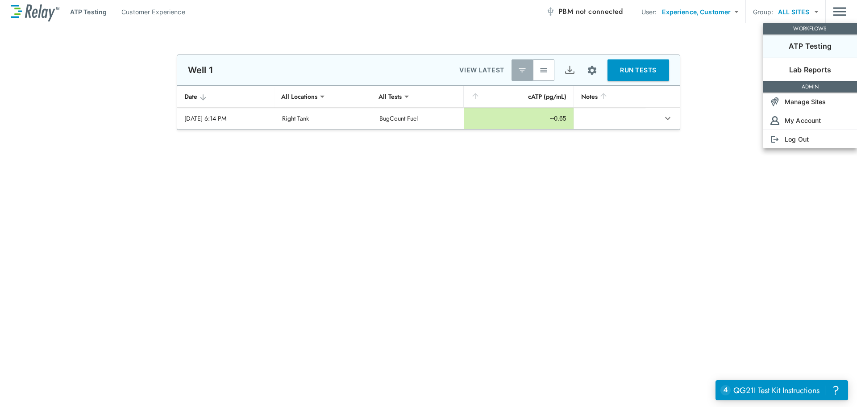 The width and height of the screenshot is (857, 407). Describe the element at coordinates (810, 87) in the screenshot. I see `p: ADMIN` at that location.